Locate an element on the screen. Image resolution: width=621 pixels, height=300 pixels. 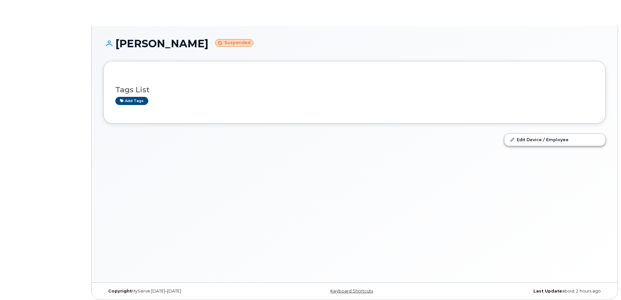
strong: Last Update is located at coordinates (548, 291).